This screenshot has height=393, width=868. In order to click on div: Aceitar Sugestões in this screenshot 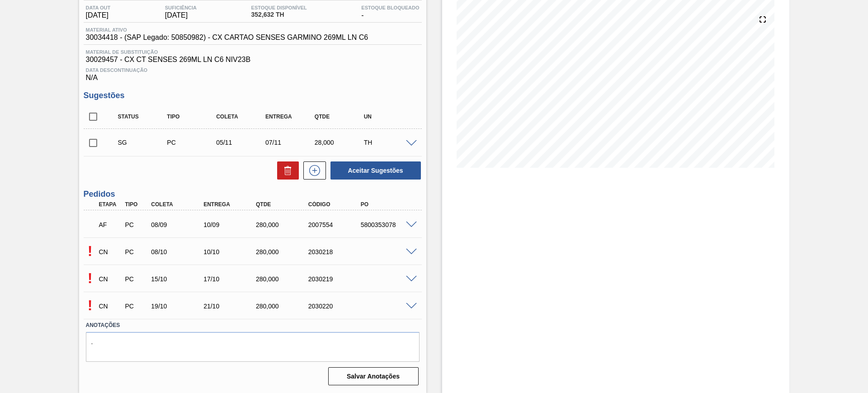, I will do `click(374, 170)`.